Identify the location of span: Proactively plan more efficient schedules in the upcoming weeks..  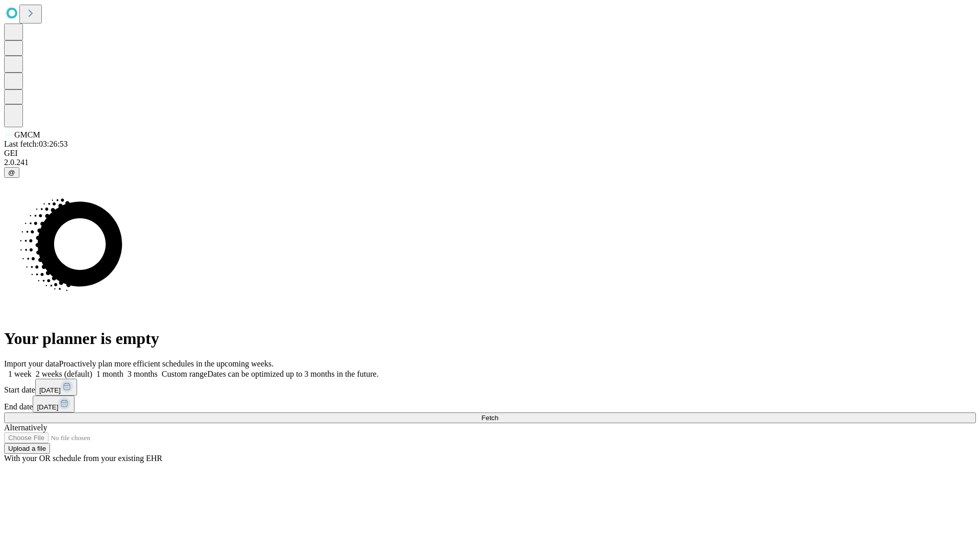
(166, 363).